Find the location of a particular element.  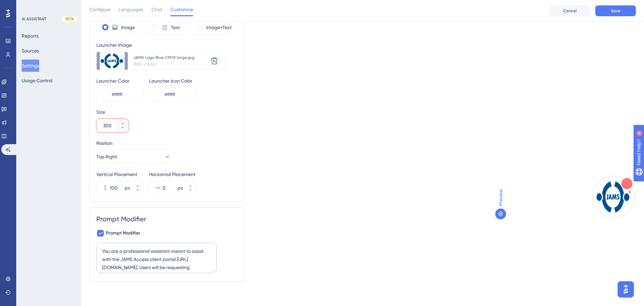

span: Save is located at coordinates (616, 11).